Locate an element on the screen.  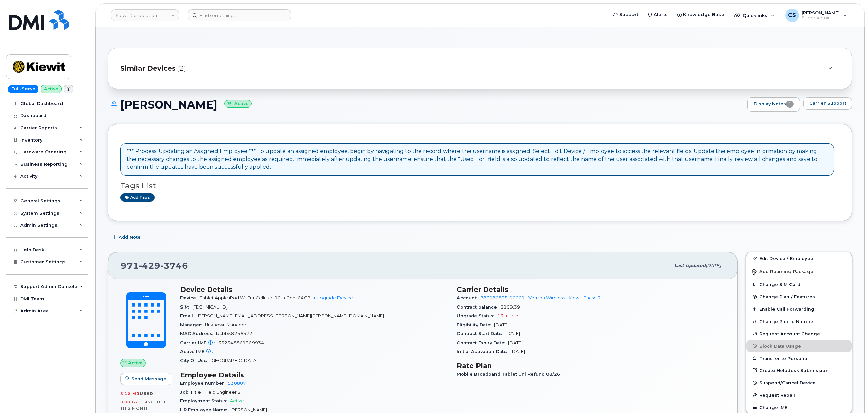
span: bcbb58256572 is located at coordinates (234, 333).